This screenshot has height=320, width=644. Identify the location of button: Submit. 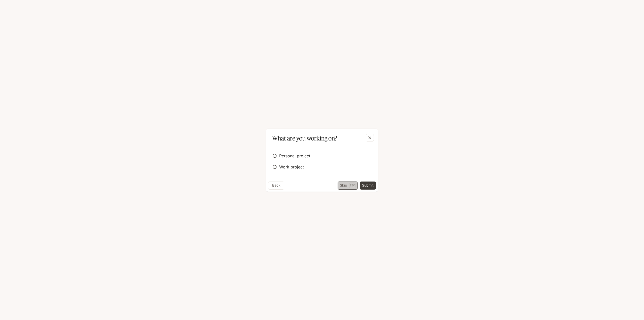
(368, 185).